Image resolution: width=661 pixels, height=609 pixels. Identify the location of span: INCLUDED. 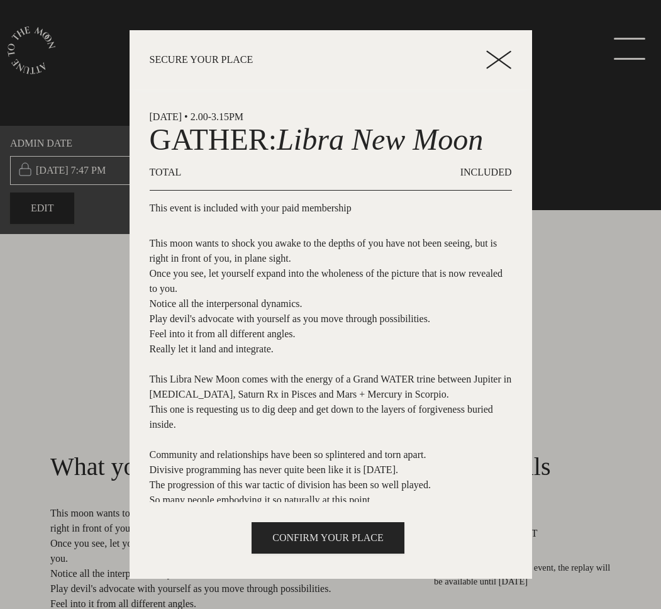
(486, 172).